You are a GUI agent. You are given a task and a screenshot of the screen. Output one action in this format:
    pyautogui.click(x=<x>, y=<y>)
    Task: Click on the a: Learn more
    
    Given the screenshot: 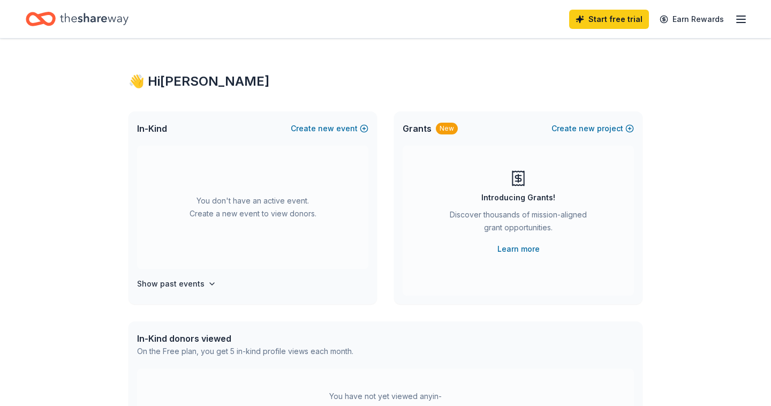 What is the action you would take?
    pyautogui.click(x=518, y=249)
    